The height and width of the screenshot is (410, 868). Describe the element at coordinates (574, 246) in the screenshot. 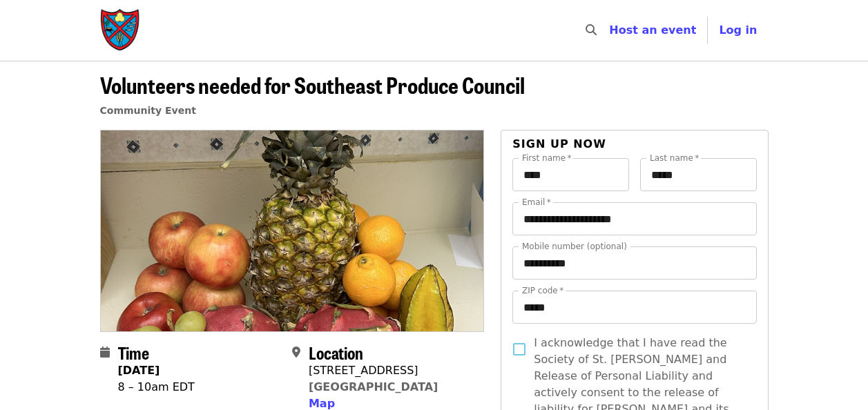

I see `label: Mobile number (optional)` at that location.